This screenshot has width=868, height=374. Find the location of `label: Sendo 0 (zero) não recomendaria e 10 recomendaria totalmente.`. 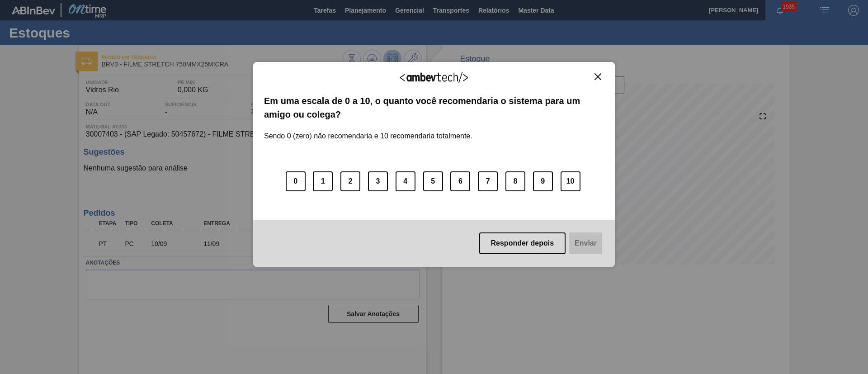

label: Sendo 0 (zero) não recomendaria e 10 recomendaria totalmente. is located at coordinates (368, 131).